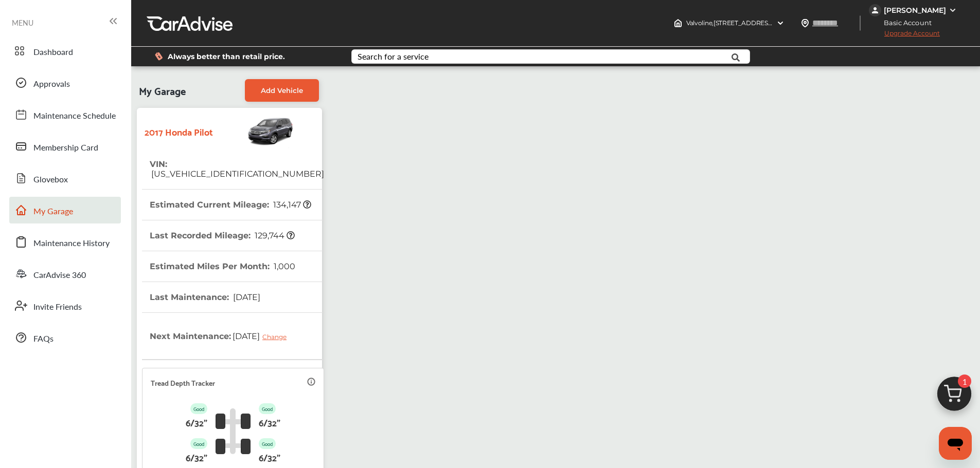 This screenshot has height=468, width=980. Describe the element at coordinates (875, 10) in the screenshot. I see `img: jVpblrzwTbfkPYzPPzSLxeg0AAAAASUVORK5CYII=` at that location.